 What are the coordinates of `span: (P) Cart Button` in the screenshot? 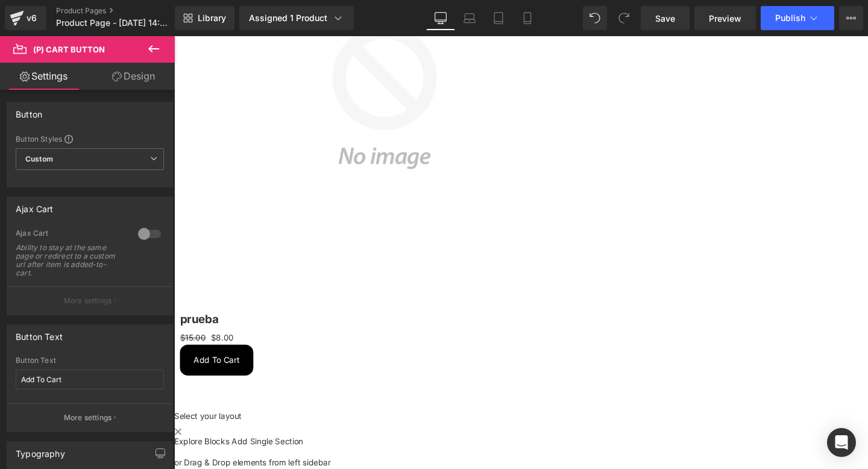 It's located at (69, 49).